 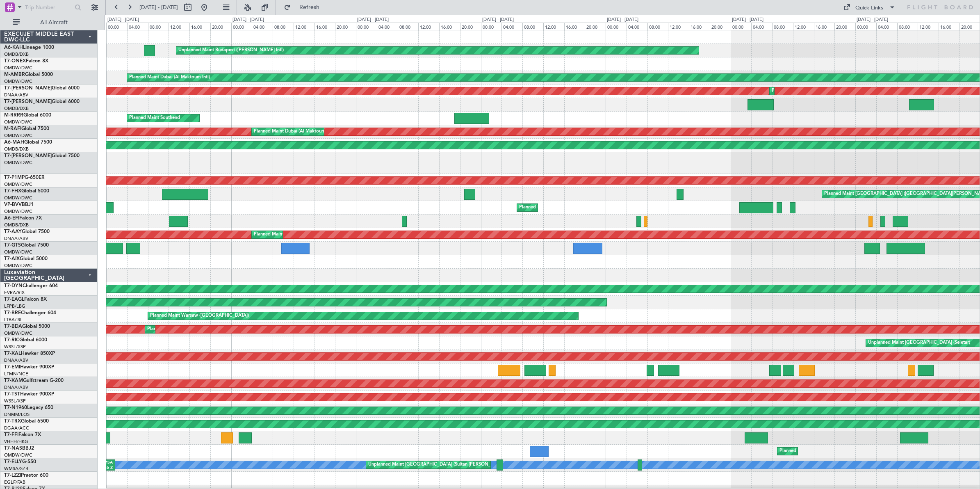 What do you see at coordinates (28, 74) in the screenshot?
I see `a: M-AMBRGlobal 5000` at bounding box center [28, 74].